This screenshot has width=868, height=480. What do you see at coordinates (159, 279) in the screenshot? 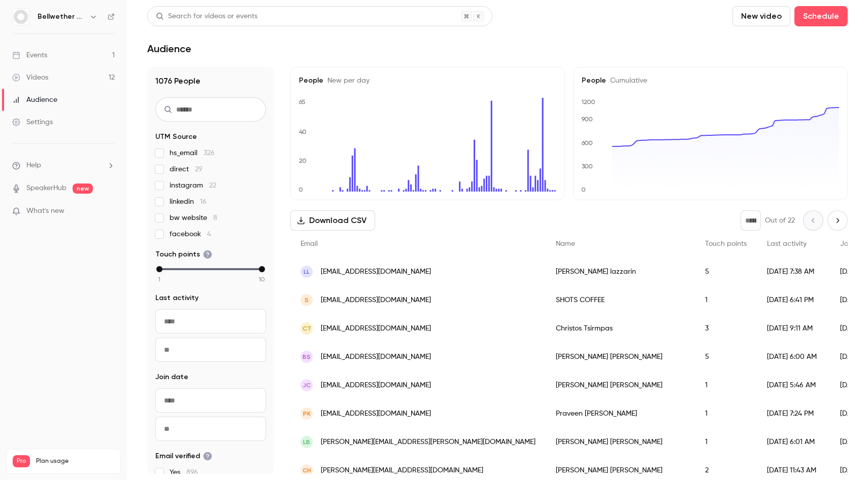
I see `span: 1` at bounding box center [159, 279].